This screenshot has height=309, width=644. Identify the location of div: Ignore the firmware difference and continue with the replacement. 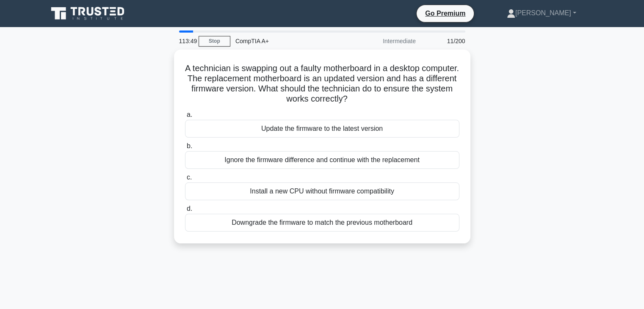
(322, 161).